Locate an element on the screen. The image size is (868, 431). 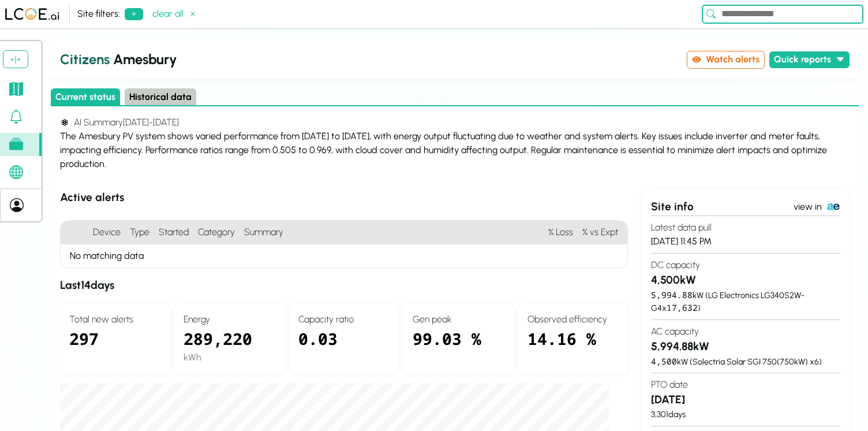
h4: Device is located at coordinates (107, 232).